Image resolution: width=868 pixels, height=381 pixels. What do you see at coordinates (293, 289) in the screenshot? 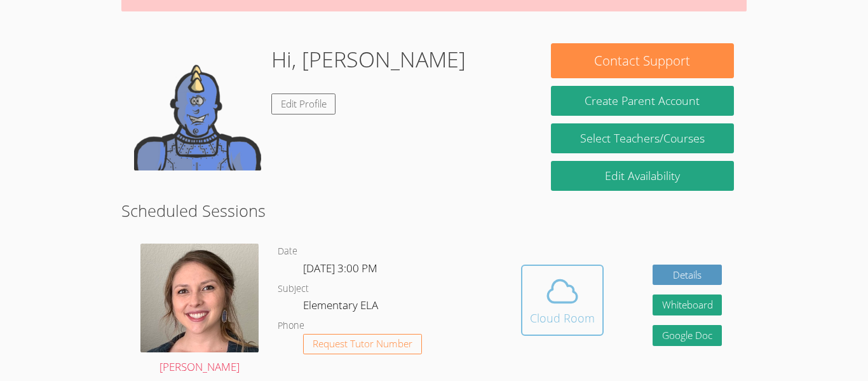
I see `dt: Subject` at bounding box center [293, 289].